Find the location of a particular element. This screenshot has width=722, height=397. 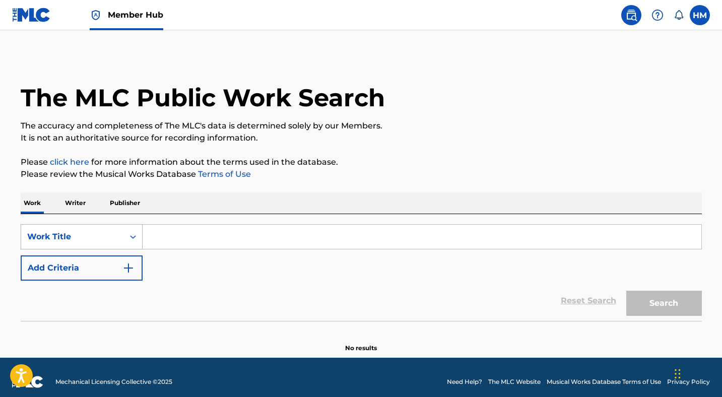

div: Help is located at coordinates (657, 15).